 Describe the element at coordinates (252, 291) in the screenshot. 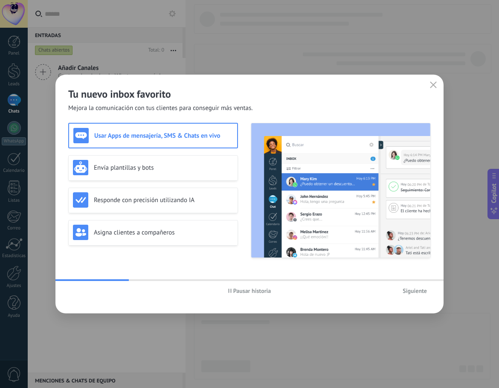

I see `span: Pausar historia` at that location.